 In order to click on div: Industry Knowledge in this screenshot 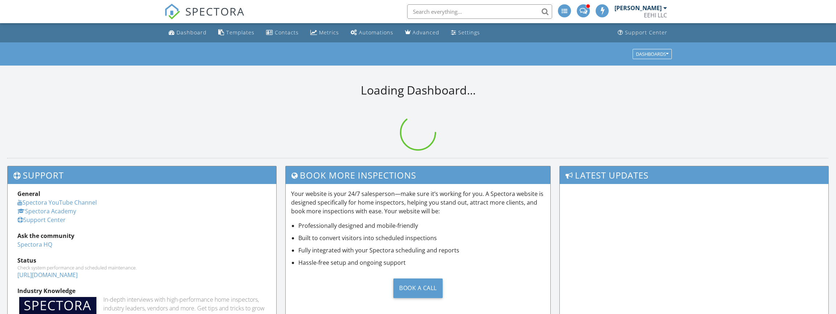, I will do `click(142, 291)`.